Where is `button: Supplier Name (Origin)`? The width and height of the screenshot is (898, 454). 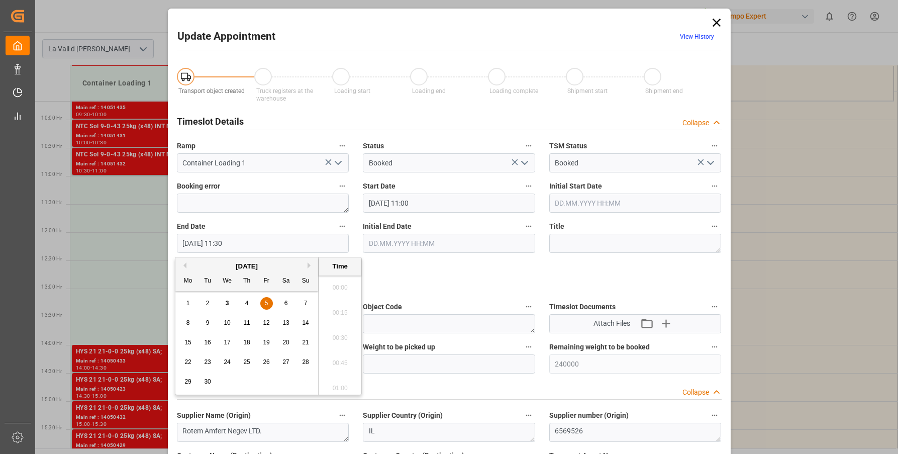 button: Supplier Name (Origin) is located at coordinates (342, 415).